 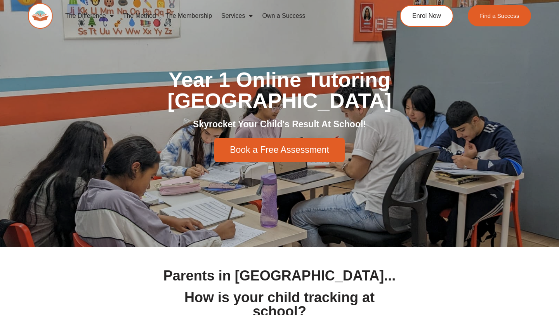 I want to click on h2: Skyrocket Your Child's Result At School!, so click(x=279, y=125).